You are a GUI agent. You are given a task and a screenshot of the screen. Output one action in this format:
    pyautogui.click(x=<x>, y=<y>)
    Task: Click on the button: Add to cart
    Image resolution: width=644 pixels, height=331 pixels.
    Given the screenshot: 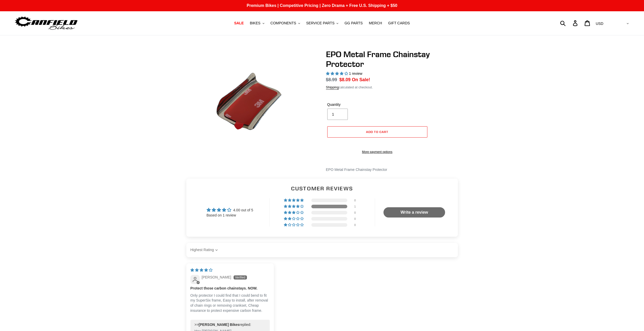 What is the action you would take?
    pyautogui.click(x=378, y=132)
    